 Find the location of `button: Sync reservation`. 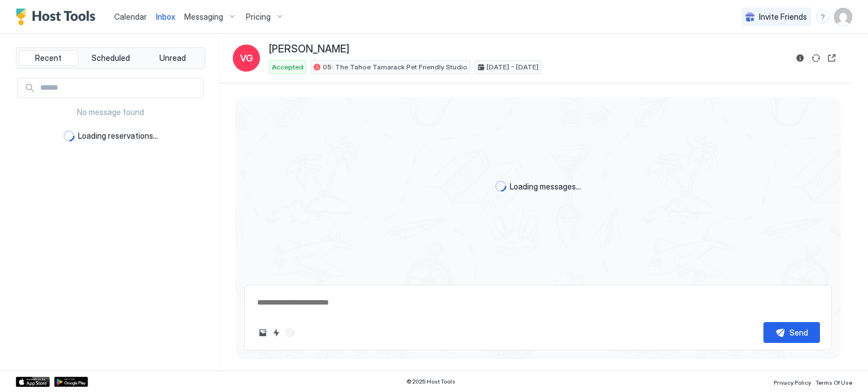

button: Sync reservation is located at coordinates (816, 58).